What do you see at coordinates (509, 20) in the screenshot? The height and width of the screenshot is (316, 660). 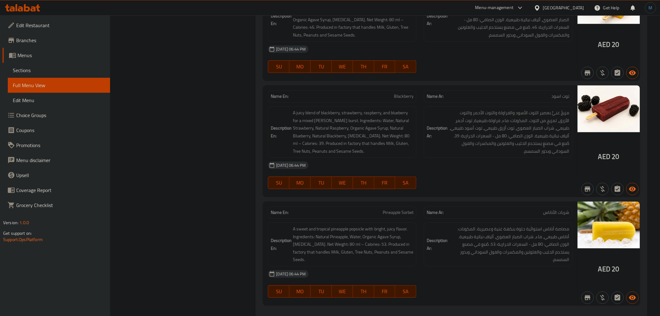 I see `span: مصاصة قوية ولذيذة غنية بفاكهة الباشن فروت الأصلية لنكهة استوائية غنية. المكونات: فاكهة الباشن فرو...` at bounding box center [509, 20].